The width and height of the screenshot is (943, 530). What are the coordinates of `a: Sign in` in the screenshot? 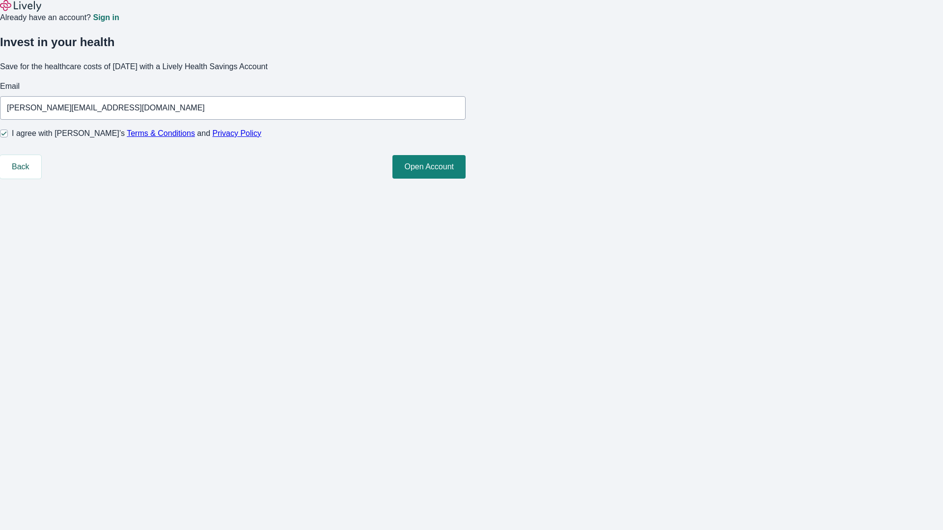 It's located at (106, 18).